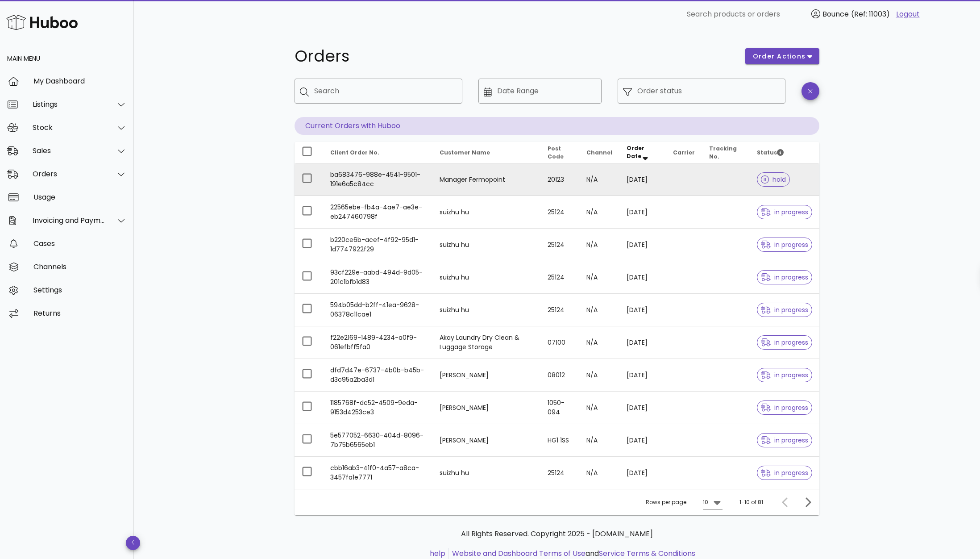 The image size is (980, 559). I want to click on td: Akay Laundry Dry Clean & Luggage Storage, so click(486, 342).